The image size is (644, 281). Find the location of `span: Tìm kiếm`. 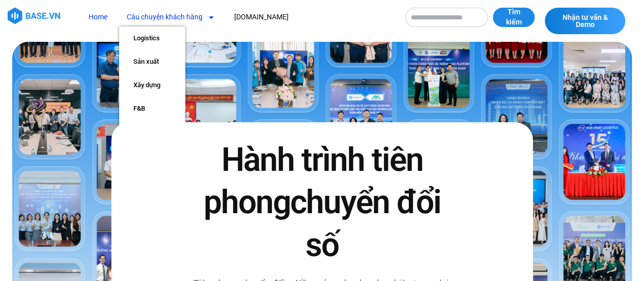

span: Tìm kiếm is located at coordinates (514, 17).